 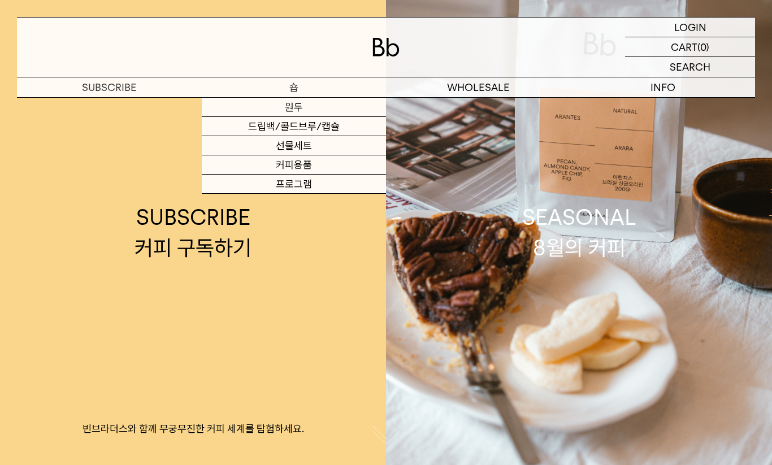 What do you see at coordinates (478, 87) in the screenshot?
I see `p: WHOLESALE` at bounding box center [478, 87].